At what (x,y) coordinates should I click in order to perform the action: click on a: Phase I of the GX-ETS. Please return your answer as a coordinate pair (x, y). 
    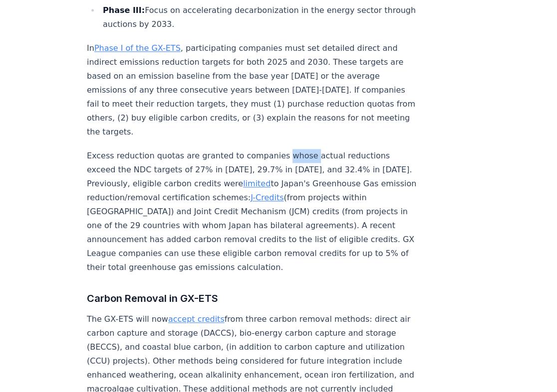
    Looking at the image, I should click on (137, 48).